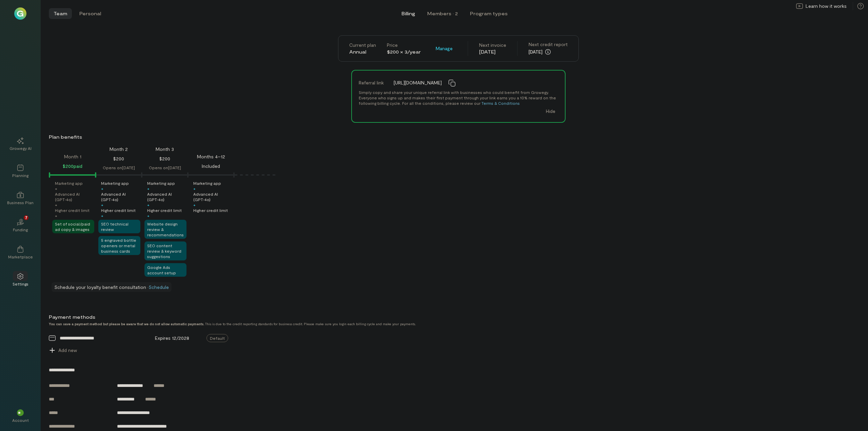 Image resolution: width=868 pixels, height=431 pixels. Describe the element at coordinates (102, 287) in the screenshot. I see `span: Schedule your loyalty benefit consultation ·` at that location.